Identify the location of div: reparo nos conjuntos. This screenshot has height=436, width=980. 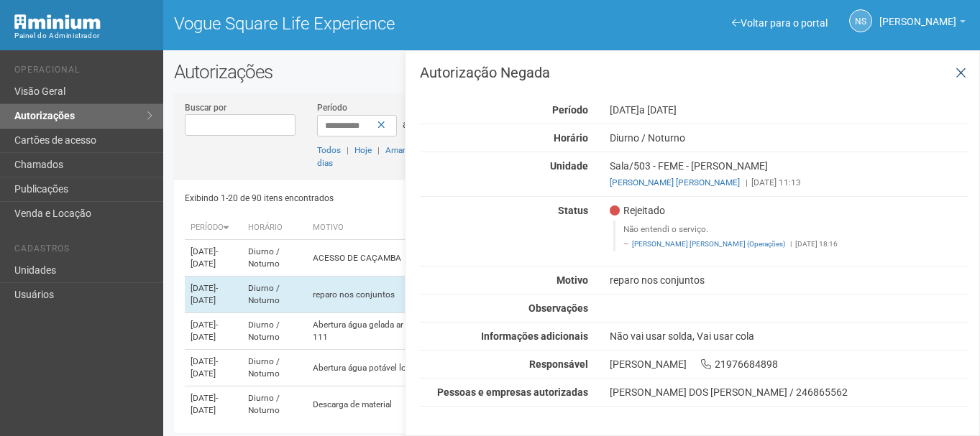
(789, 280).